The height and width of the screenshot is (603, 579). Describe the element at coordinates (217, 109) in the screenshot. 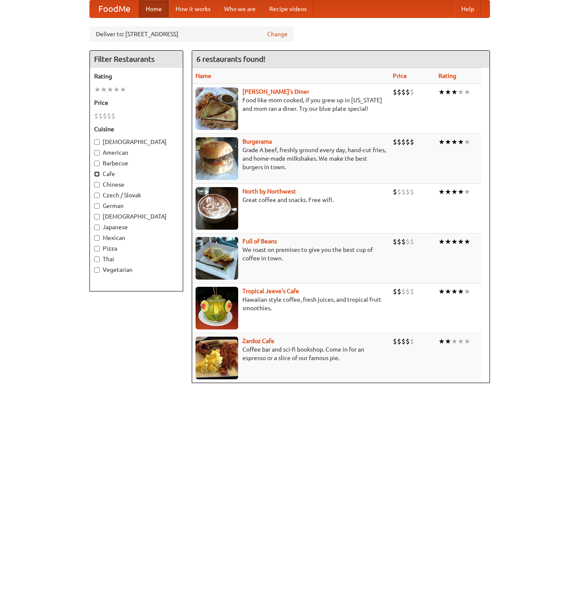

I see `img: sallys.jpg` at that location.